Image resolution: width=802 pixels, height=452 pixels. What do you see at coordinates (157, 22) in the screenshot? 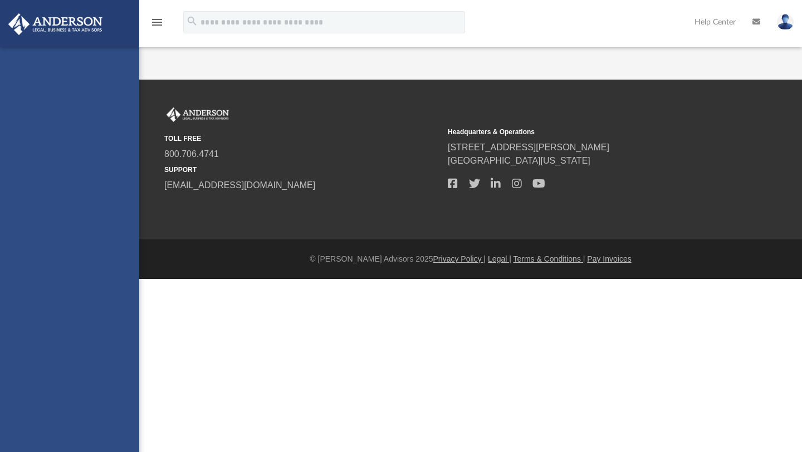
I see `i: menu` at bounding box center [157, 22].